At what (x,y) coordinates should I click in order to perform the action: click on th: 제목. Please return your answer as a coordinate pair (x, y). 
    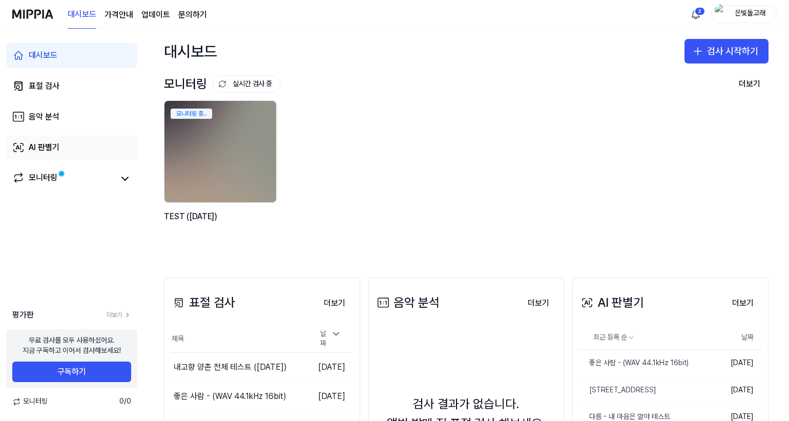
    Looking at the image, I should click on (239, 339).